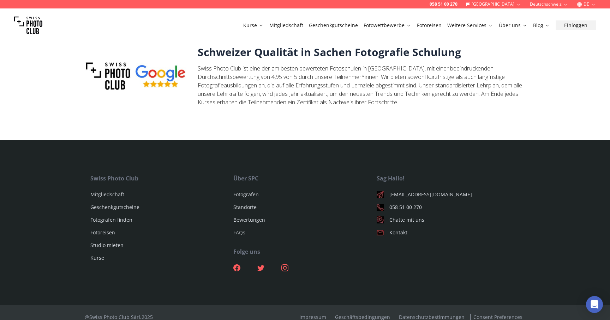  Describe the element at coordinates (470, 25) in the screenshot. I see `a: Weitere Services` at that location.